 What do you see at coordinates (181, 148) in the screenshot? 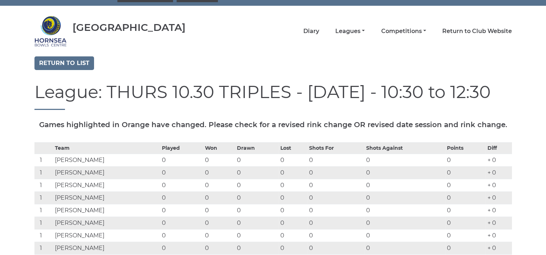
I see `th: Played` at bounding box center [181, 148].